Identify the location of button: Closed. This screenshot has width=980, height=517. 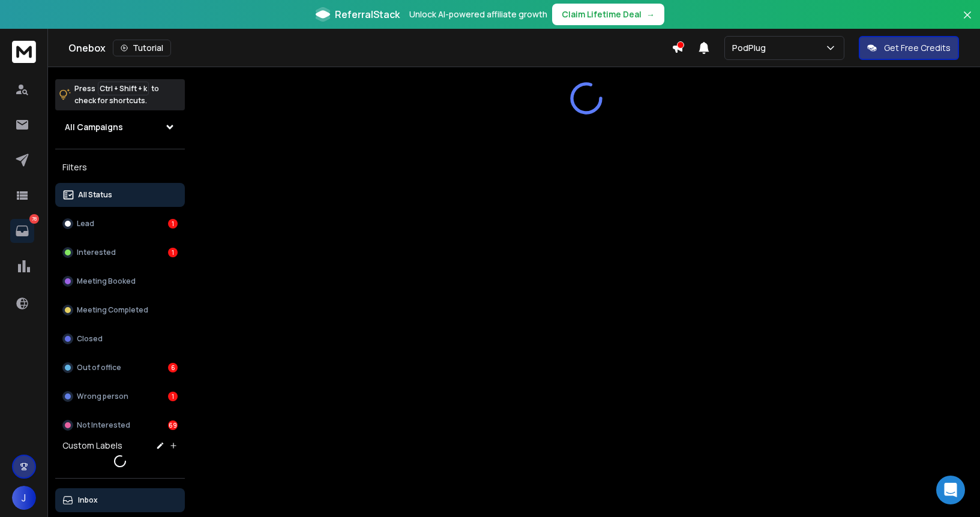
(120, 339).